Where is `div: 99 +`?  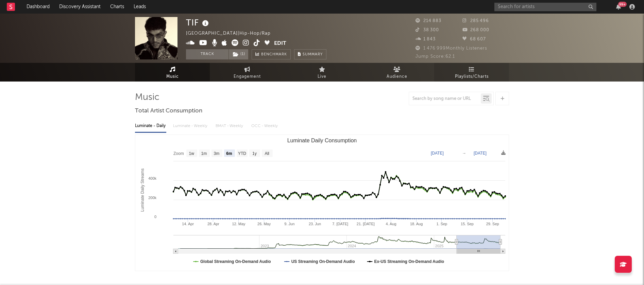
div: 99 + is located at coordinates (622, 4).